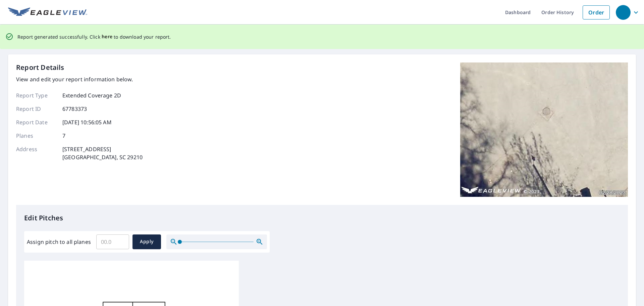 This screenshot has width=644, height=306. Describe the element at coordinates (545, 130) in the screenshot. I see `img: Top image` at that location.